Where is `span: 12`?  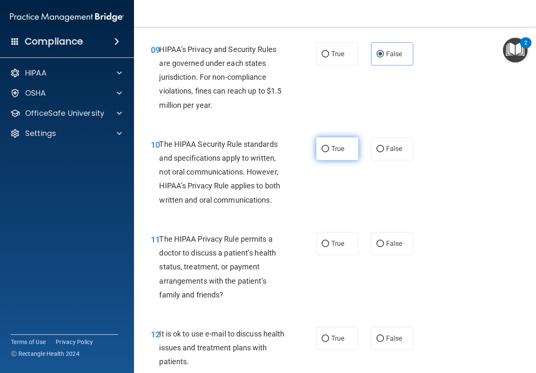
span: 12 is located at coordinates (155, 334).